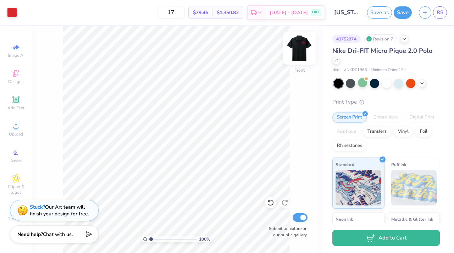 Image resolution: width=454 pixels, height=253 pixels. I want to click on span: Metallic & Glitter Ink, so click(412, 219).